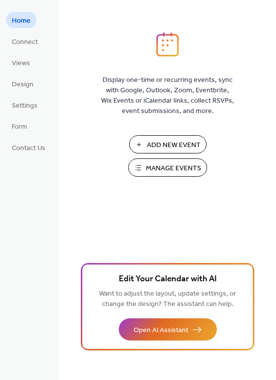 The image size is (276, 380). I want to click on button: Manage Events, so click(168, 167).